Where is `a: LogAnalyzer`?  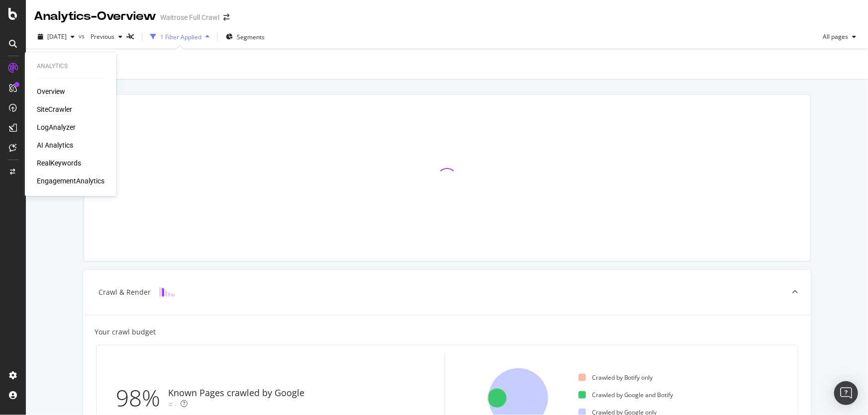 a: LogAnalyzer is located at coordinates (56, 127).